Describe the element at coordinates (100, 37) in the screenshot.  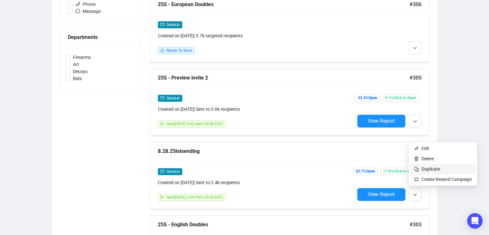
I see `div: Departments` at that location.